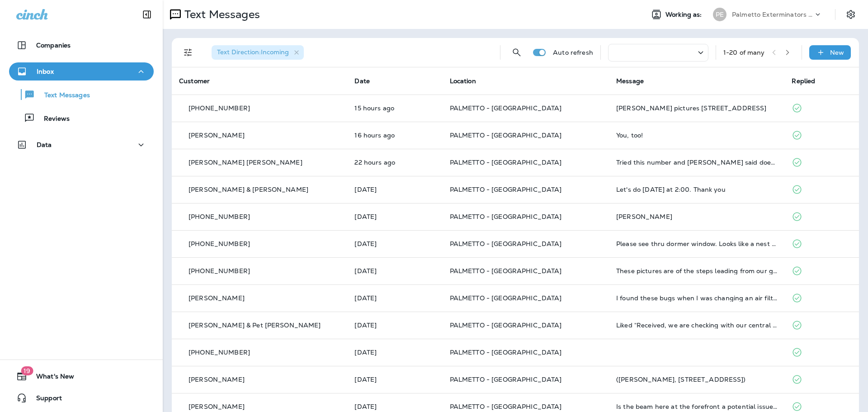 This screenshot has height=412, width=868. I want to click on div: Cheslock, so click(697, 217).